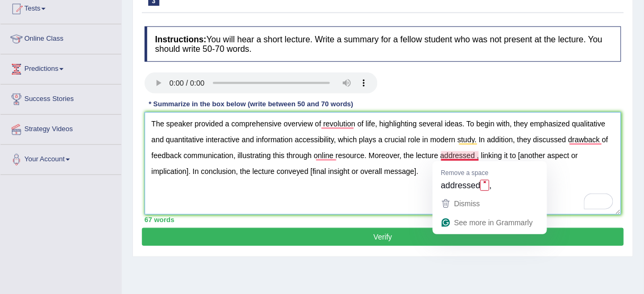 The height and width of the screenshot is (294, 644). What do you see at coordinates (61, 158) in the screenshot?
I see `a: Your Account` at bounding box center [61, 158].